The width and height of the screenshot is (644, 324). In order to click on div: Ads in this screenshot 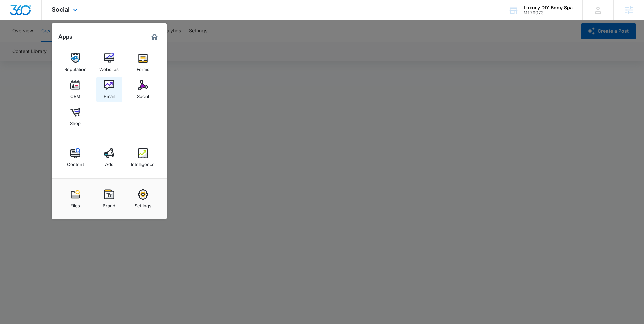, I will do `click(109, 163)`.